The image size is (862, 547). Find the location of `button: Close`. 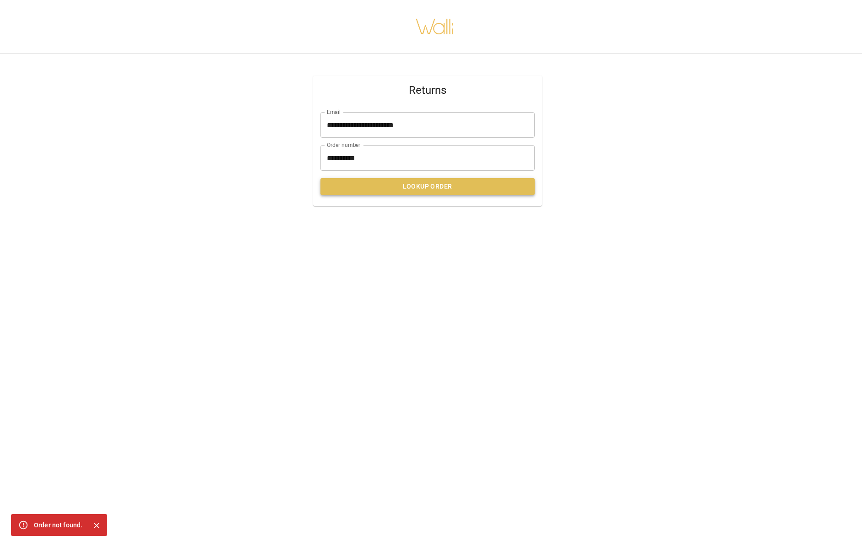

button: Close is located at coordinates (97, 525).